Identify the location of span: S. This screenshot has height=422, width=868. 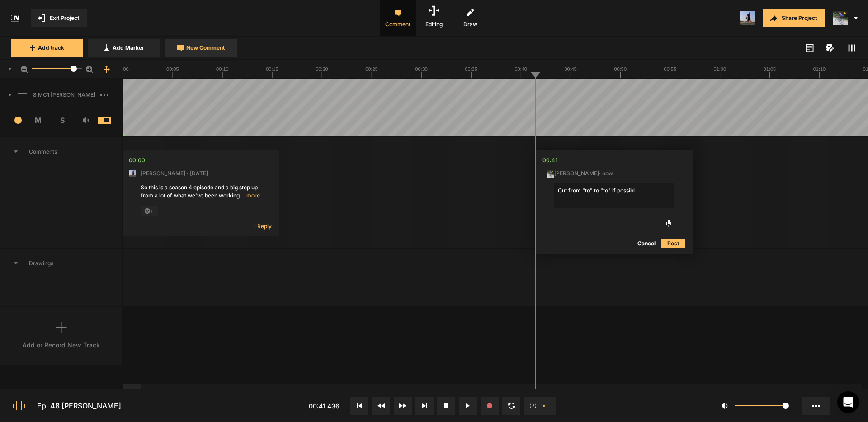
(62, 120).